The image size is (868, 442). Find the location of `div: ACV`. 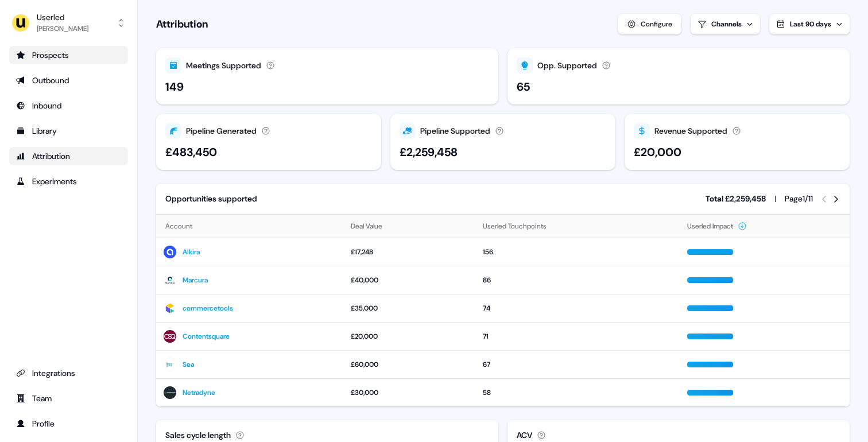

div: ACV is located at coordinates (524, 435).